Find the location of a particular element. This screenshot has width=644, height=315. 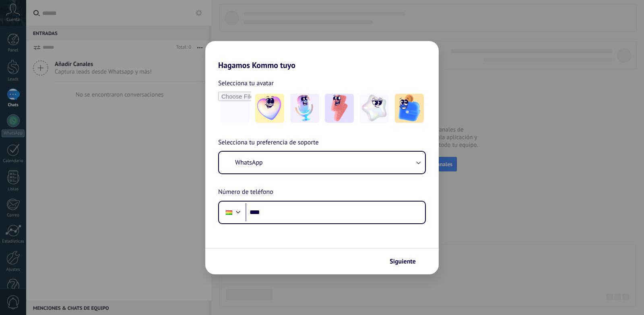

button: Siguiente is located at coordinates (406, 262).